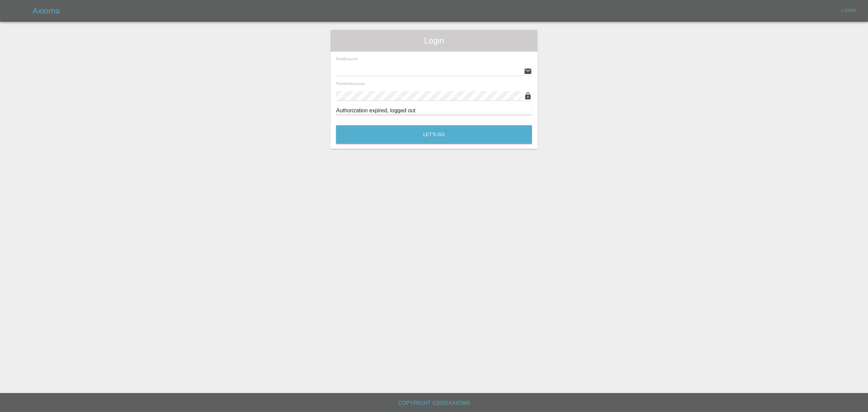 The width and height of the screenshot is (868, 412). I want to click on a: Login, so click(849, 11).